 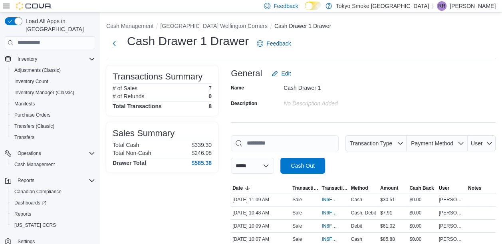 What do you see at coordinates (330, 226) in the screenshot?
I see `span: IN6FRF-4309081` at bounding box center [330, 226].